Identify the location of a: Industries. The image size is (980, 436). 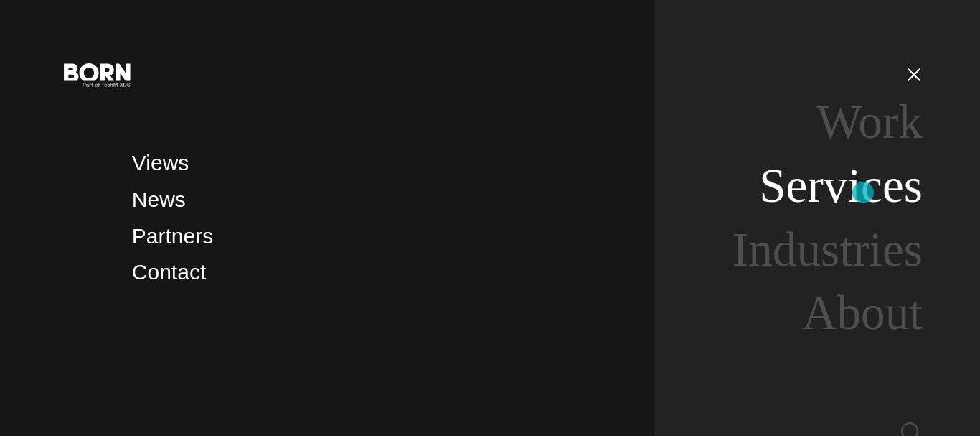
(827, 249).